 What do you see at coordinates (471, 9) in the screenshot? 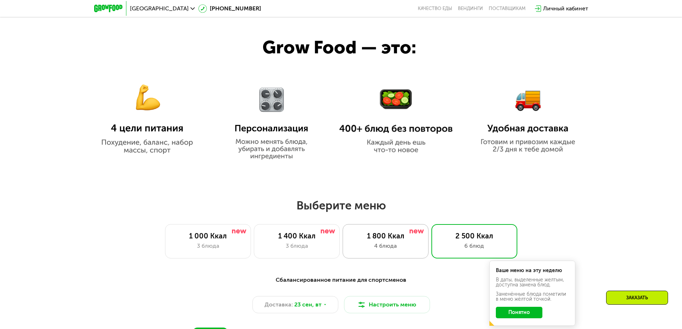
I see `a: Вендинги` at bounding box center [471, 9].